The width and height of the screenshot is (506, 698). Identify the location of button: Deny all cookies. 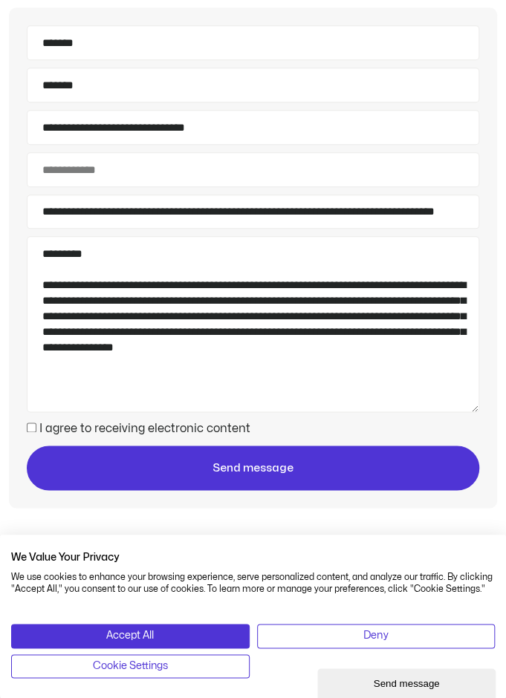
(376, 636).